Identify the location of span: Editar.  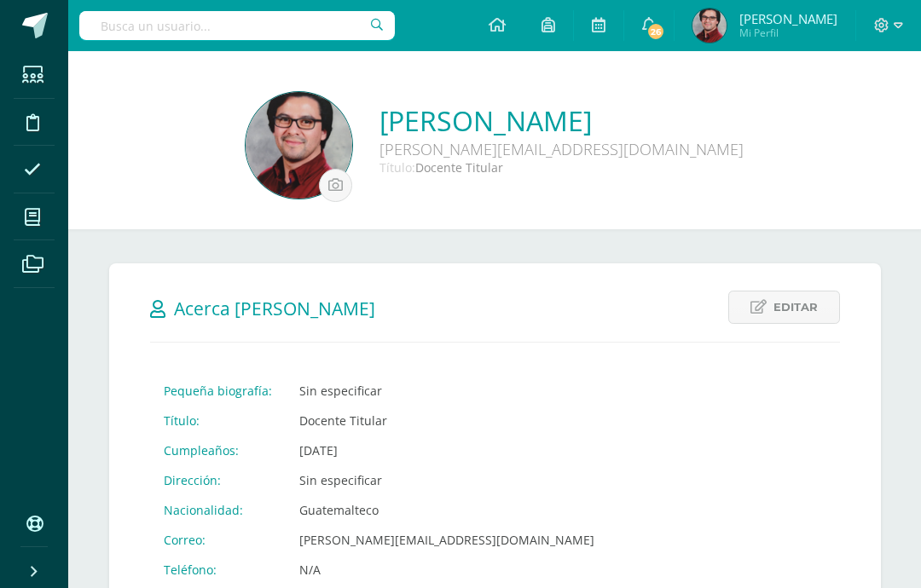
(795, 307).